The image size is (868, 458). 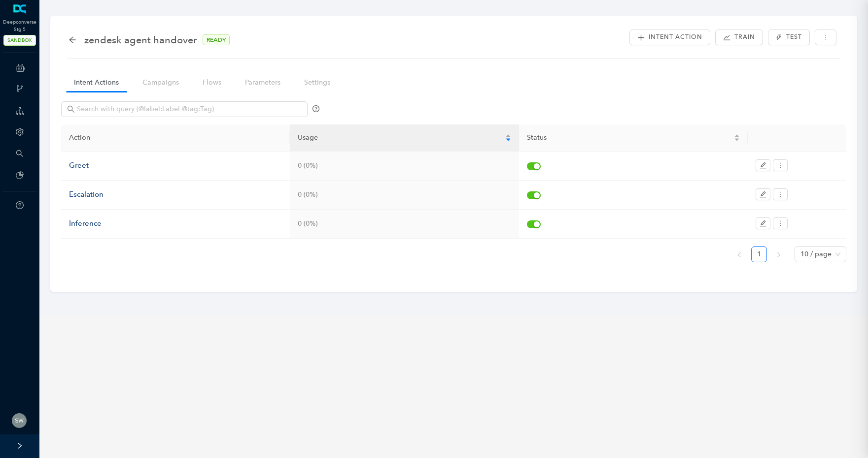 I want to click on button: thunderboltTest, so click(x=788, y=37).